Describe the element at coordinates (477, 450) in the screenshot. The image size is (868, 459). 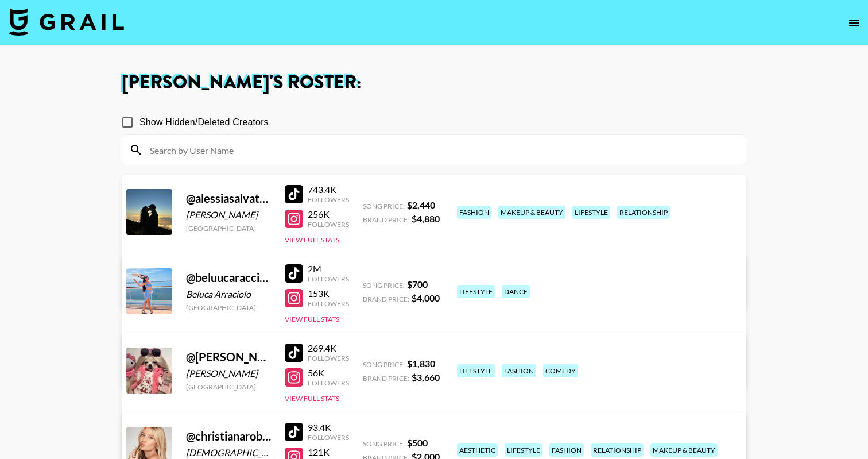
I see `div: aesthetic` at that location.